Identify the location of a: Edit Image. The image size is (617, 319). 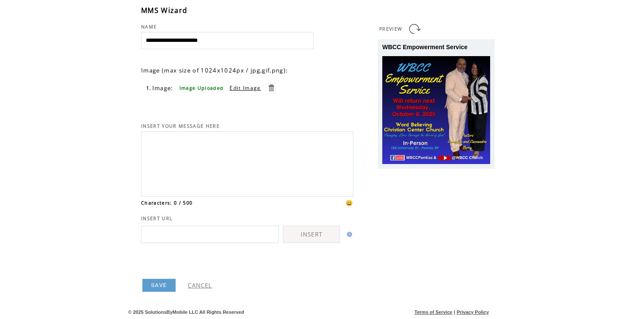
(245, 88).